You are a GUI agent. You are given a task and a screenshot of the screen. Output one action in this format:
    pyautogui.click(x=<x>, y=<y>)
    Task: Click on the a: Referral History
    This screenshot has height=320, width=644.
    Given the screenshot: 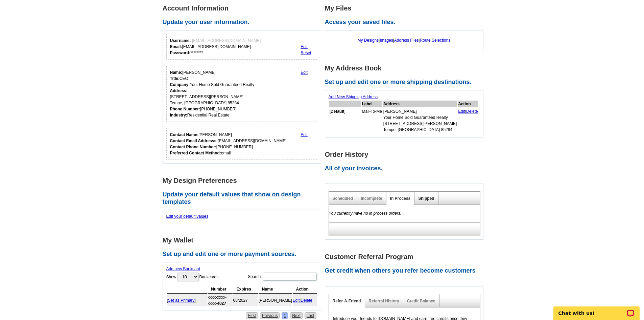 What is the action you would take?
    pyautogui.click(x=384, y=301)
    